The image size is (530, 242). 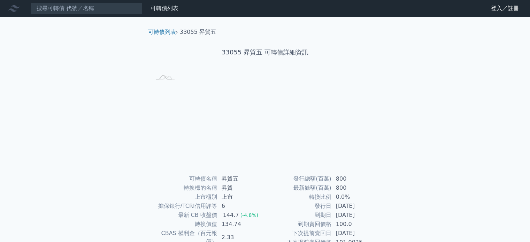 What do you see at coordinates (184, 224) in the screenshot?
I see `td: 轉換價值` at bounding box center [184, 224].